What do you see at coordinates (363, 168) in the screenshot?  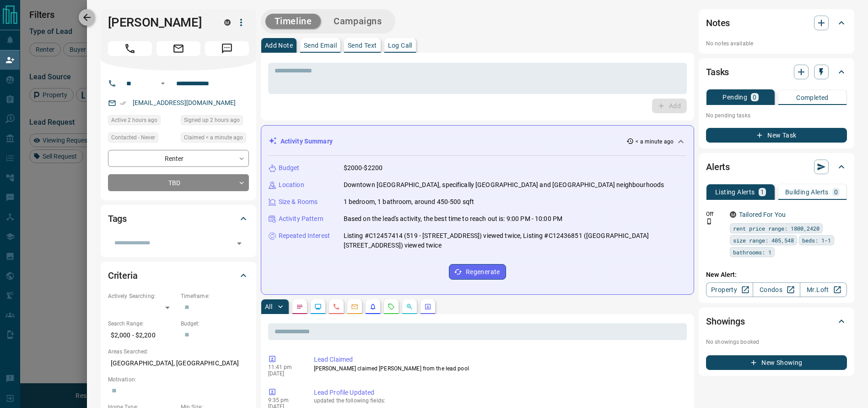 I see `p: $2000-$2200` at bounding box center [363, 168].